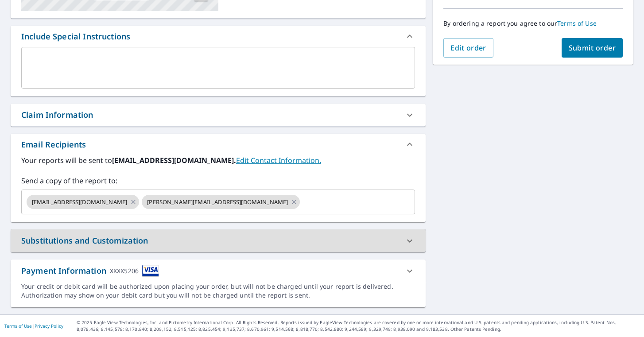 This screenshot has height=337, width=644. Describe the element at coordinates (468, 48) in the screenshot. I see `span: Edit order` at that location.